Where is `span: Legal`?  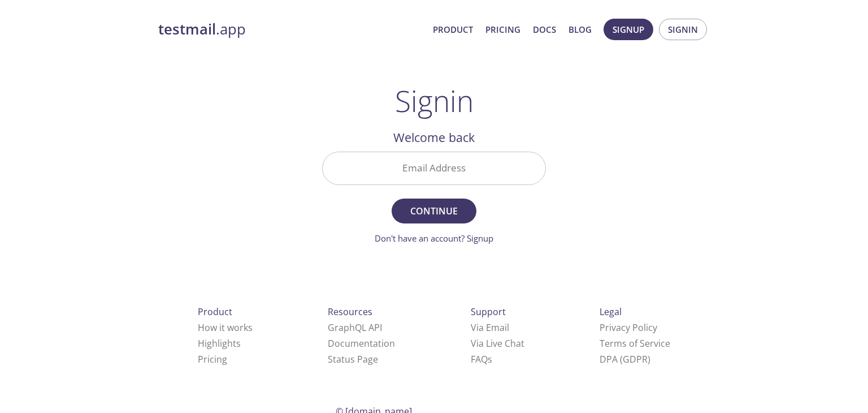 span: Legal is located at coordinates (610, 312).